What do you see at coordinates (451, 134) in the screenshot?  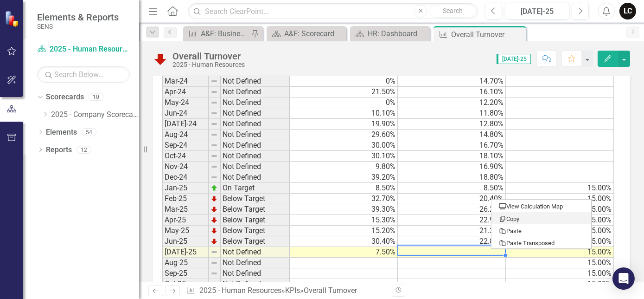 I see `td: 14.80%` at bounding box center [451, 134].